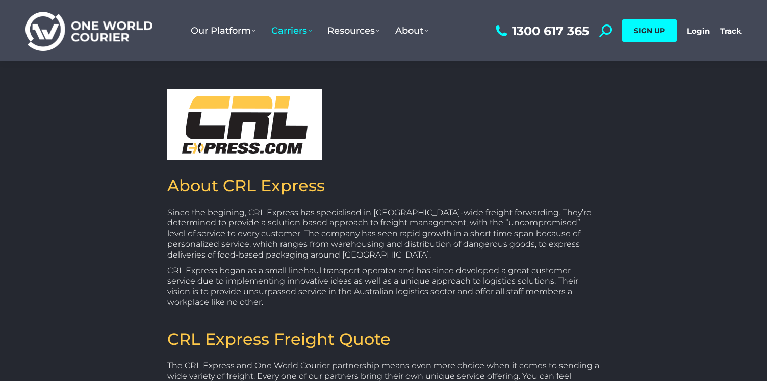  What do you see at coordinates (384, 287) in the screenshot?
I see `p: CRL Express began as a small linehaul transport operator and has since developed a great customer...` at bounding box center [384, 287].